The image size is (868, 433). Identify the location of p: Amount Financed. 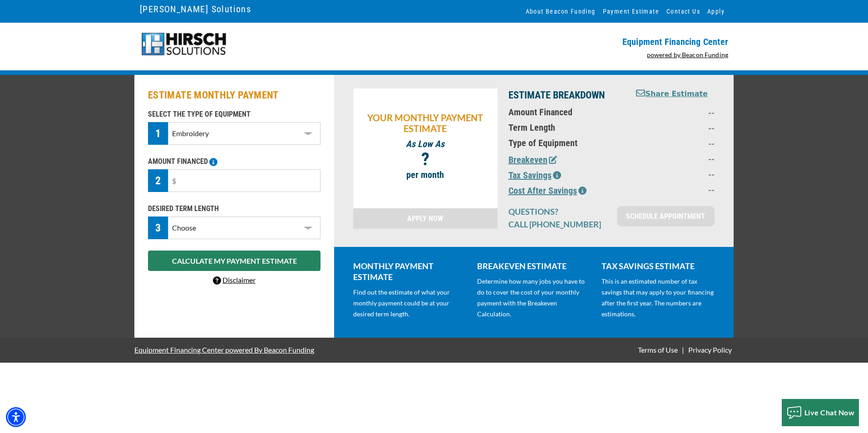
(567, 112).